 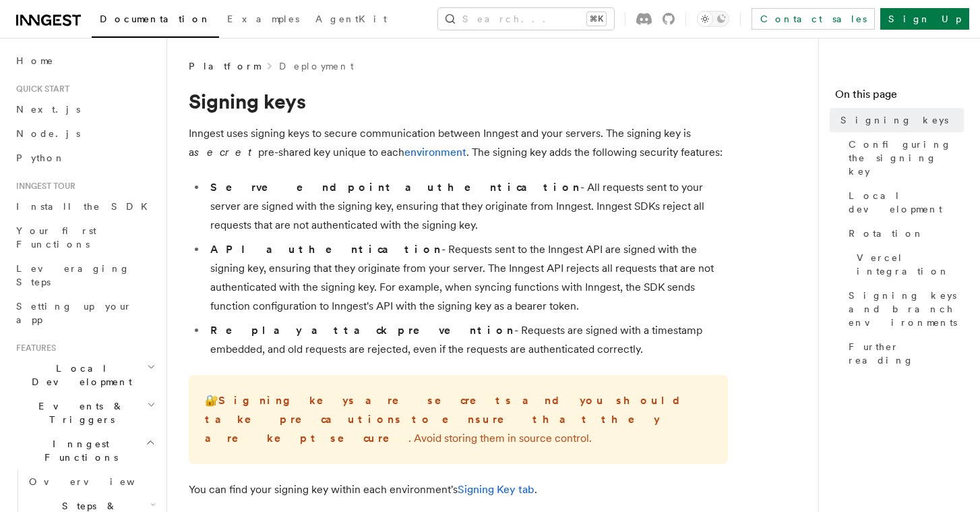 What do you see at coordinates (899, 97) in the screenshot?
I see `h4: On this page` at bounding box center [899, 97].